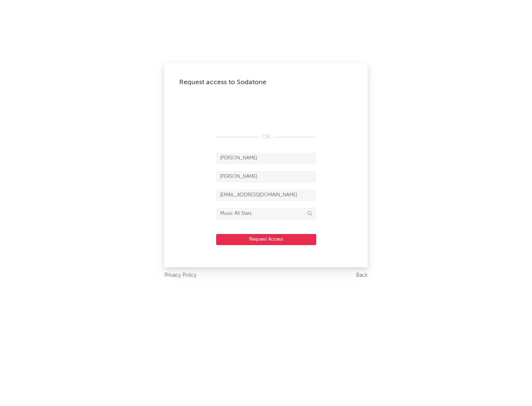 This screenshot has height=406, width=532. I want to click on div: Request access to Sodatone, so click(266, 82).